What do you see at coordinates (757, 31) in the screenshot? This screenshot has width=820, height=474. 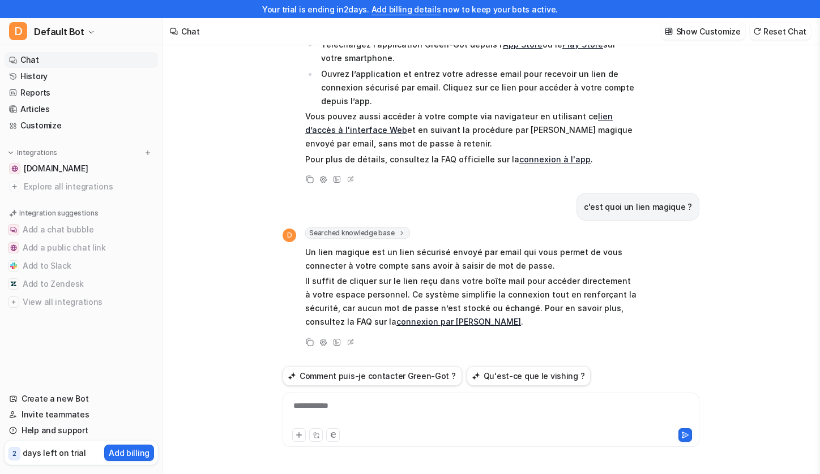 I see `img: reset` at bounding box center [757, 31].